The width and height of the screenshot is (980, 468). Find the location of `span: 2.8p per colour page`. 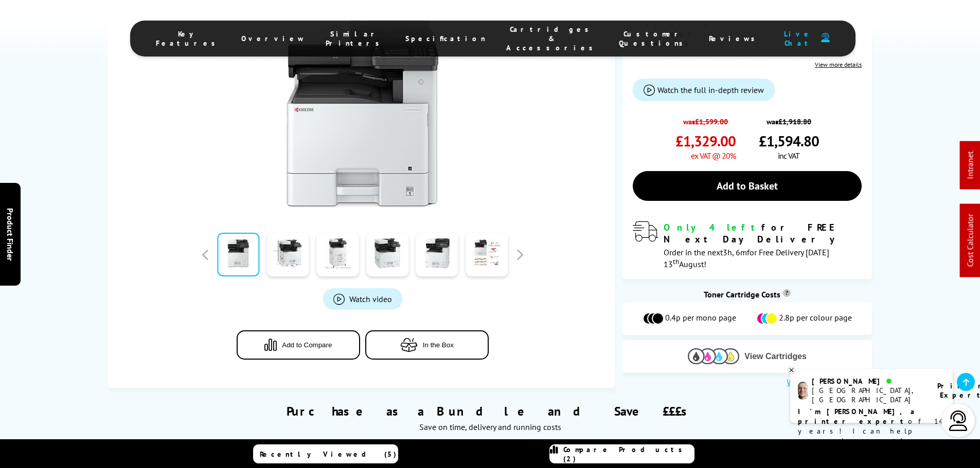

span: 2.8p per colour page is located at coordinates (815, 318).